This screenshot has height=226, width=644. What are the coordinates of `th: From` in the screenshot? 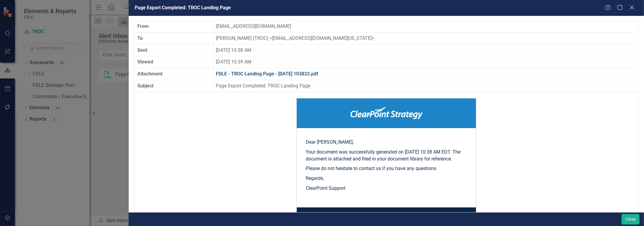 It's located at (174, 26).